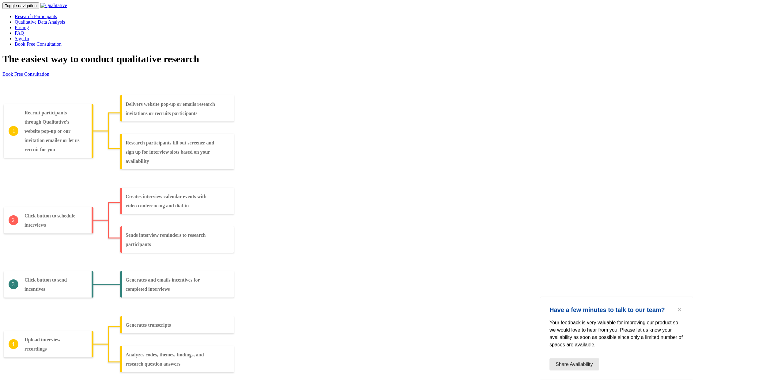 This screenshot has height=380, width=770. I want to click on tspan: You, so click(47, 81).